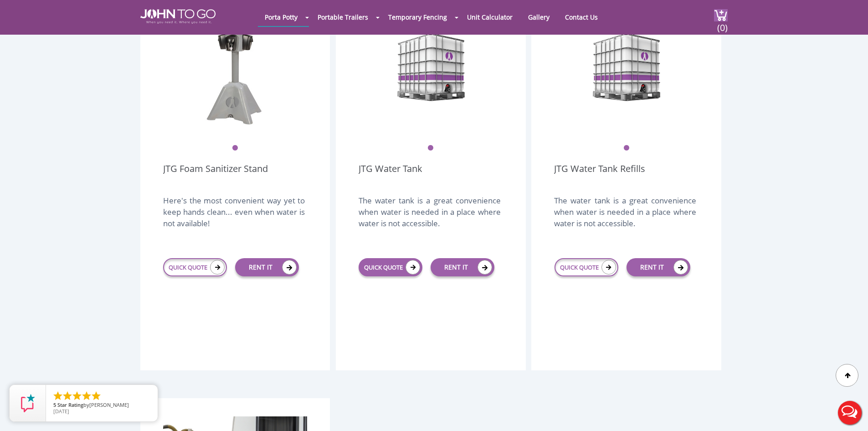 The width and height of the screenshot is (868, 431). What do you see at coordinates (55, 404) in the screenshot?
I see `span: 5` at bounding box center [55, 404].